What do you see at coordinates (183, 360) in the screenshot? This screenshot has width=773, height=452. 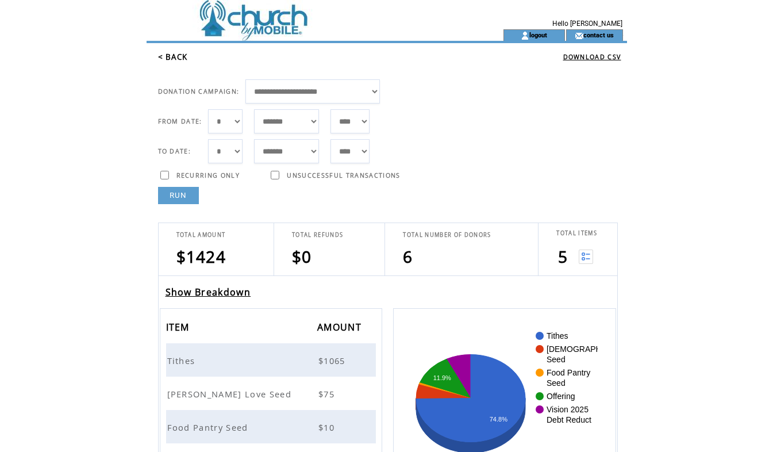 I see `span: Tithes` at bounding box center [183, 360].